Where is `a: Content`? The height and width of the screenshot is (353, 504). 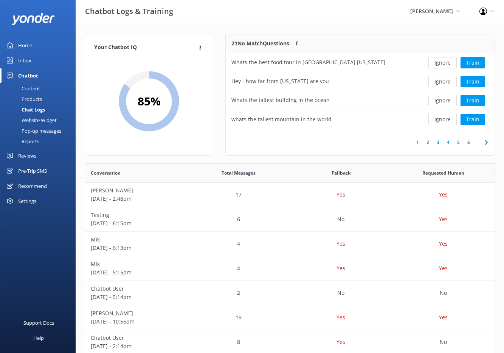
a: Content is located at coordinates (40, 89).